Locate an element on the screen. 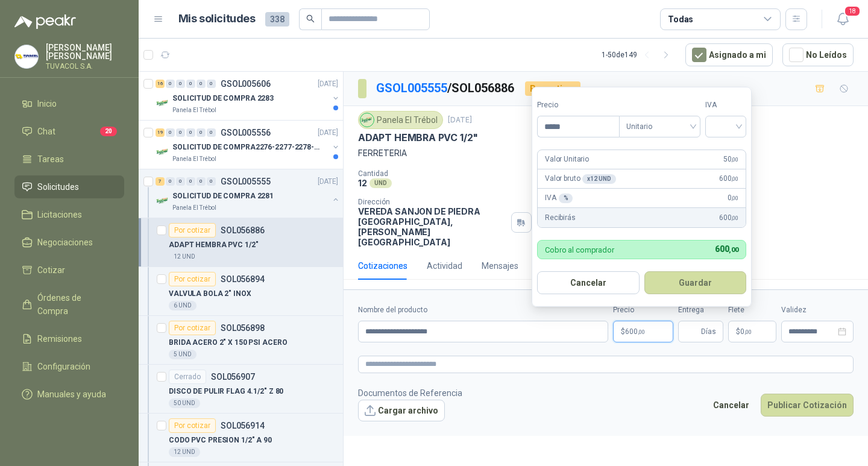  button: 18 is located at coordinates (843, 19).